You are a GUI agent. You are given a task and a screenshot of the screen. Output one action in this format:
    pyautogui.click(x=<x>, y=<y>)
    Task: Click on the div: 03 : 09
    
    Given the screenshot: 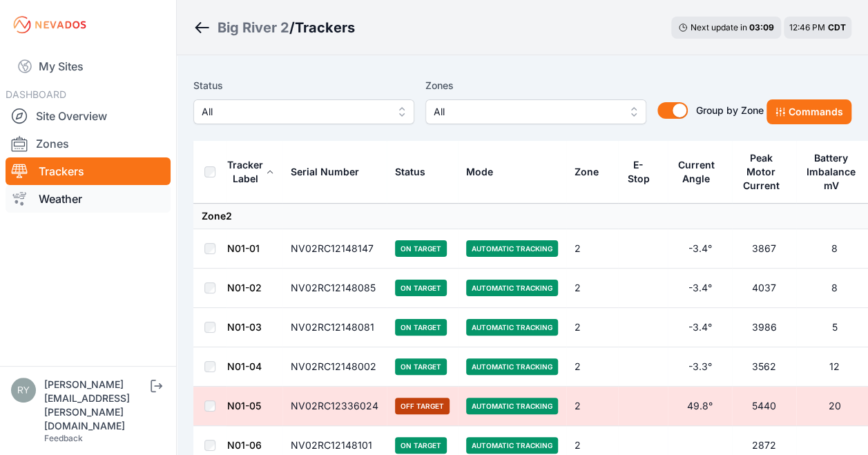 What is the action you would take?
    pyautogui.click(x=762, y=27)
    